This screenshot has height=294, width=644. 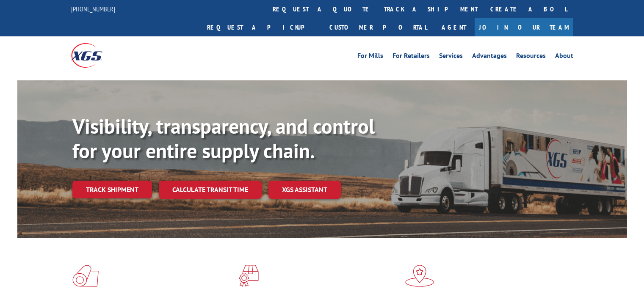 I want to click on a: About, so click(x=564, y=57).